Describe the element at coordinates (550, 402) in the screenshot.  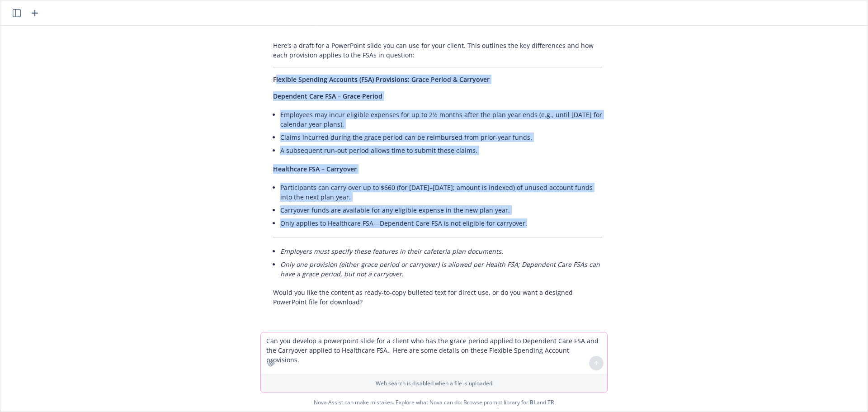
I see `a: TR` at that location.